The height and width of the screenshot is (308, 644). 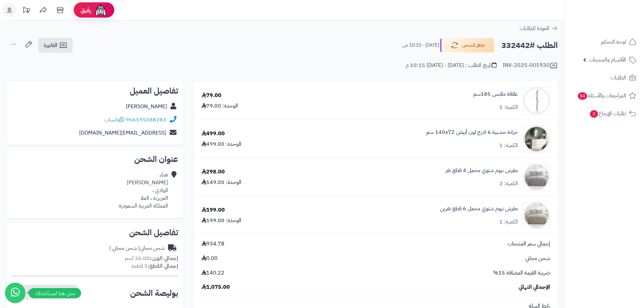 What do you see at coordinates (582, 96) in the screenshot?
I see `span: 54` at bounding box center [582, 96].